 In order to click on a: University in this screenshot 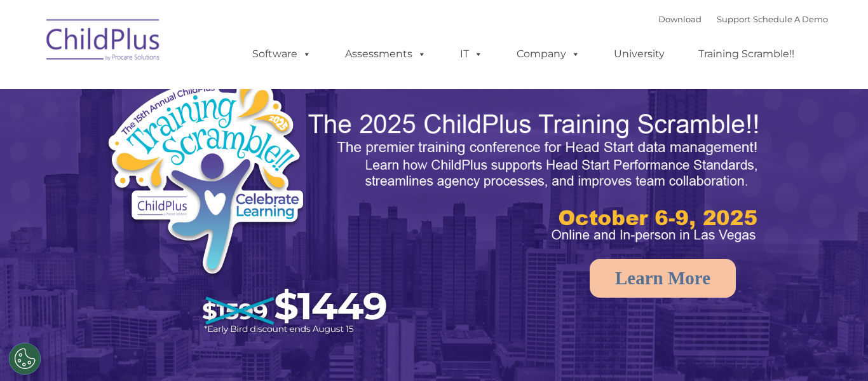, I will do `click(640, 54)`.